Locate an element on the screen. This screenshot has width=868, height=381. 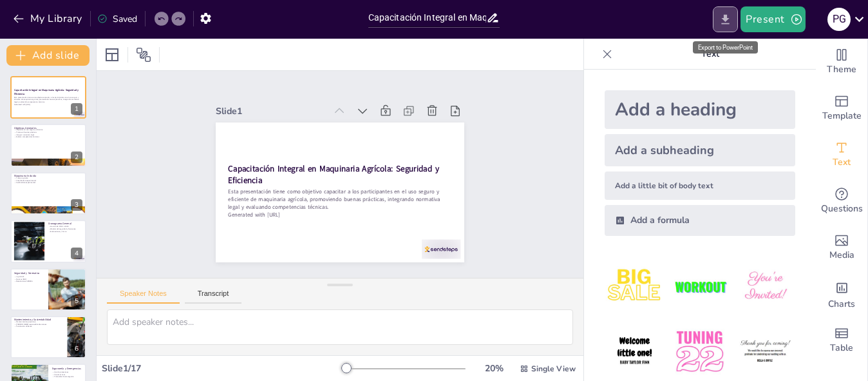
p: Módulo de Seguridad y Normativa is located at coordinates (65, 229).